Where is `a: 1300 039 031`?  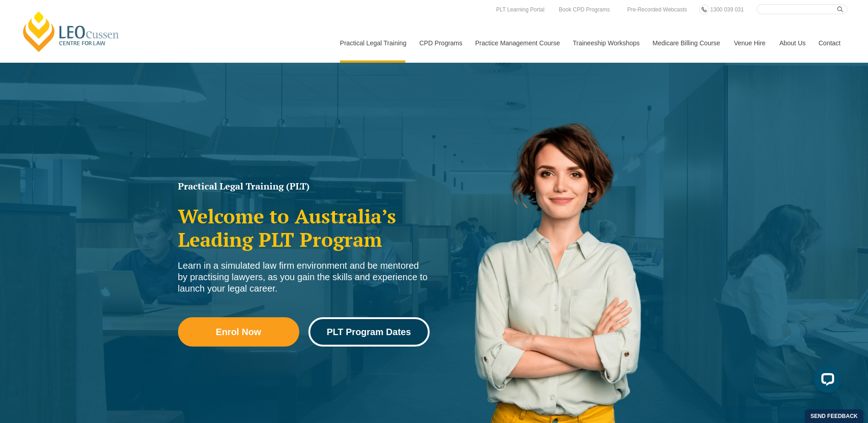
a: 1300 039 031 is located at coordinates (727, 10).